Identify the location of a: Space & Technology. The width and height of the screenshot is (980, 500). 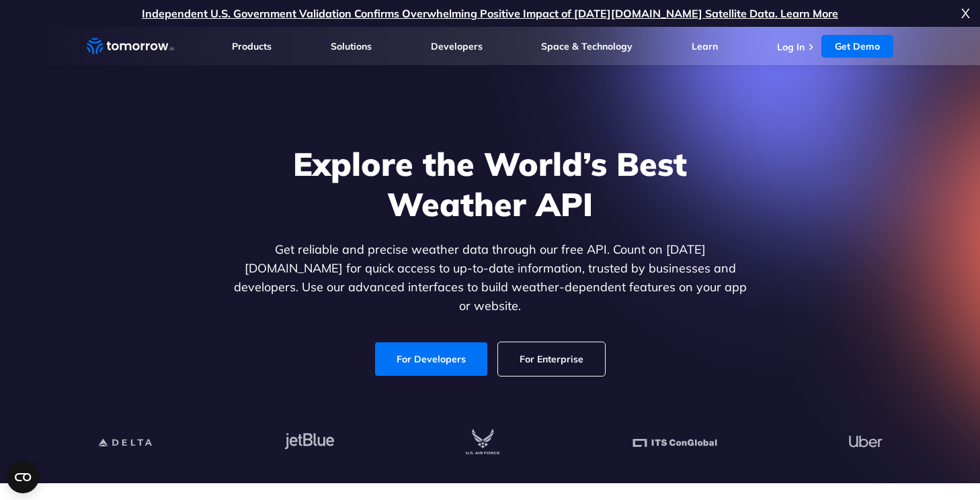
(587, 46).